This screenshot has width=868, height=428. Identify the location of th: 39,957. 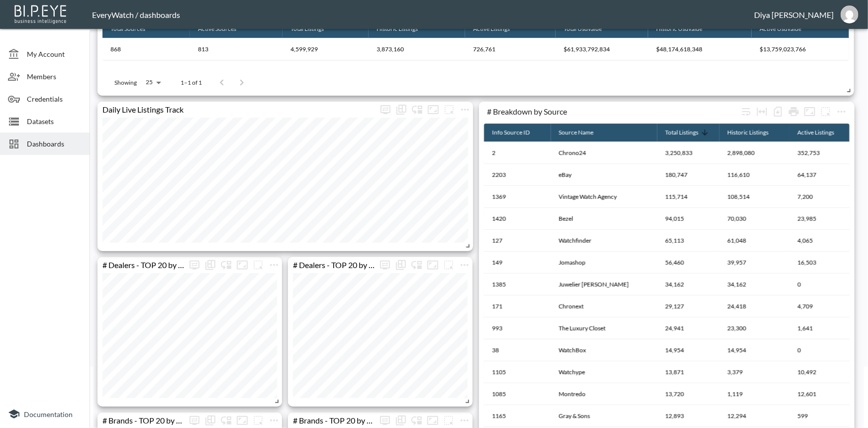
(754, 263).